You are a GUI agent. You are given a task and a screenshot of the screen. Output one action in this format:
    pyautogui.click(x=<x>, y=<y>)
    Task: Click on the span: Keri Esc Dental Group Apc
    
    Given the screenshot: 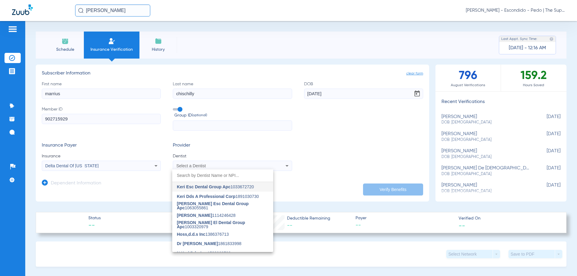 What is the action you would take?
    pyautogui.click(x=204, y=187)
    